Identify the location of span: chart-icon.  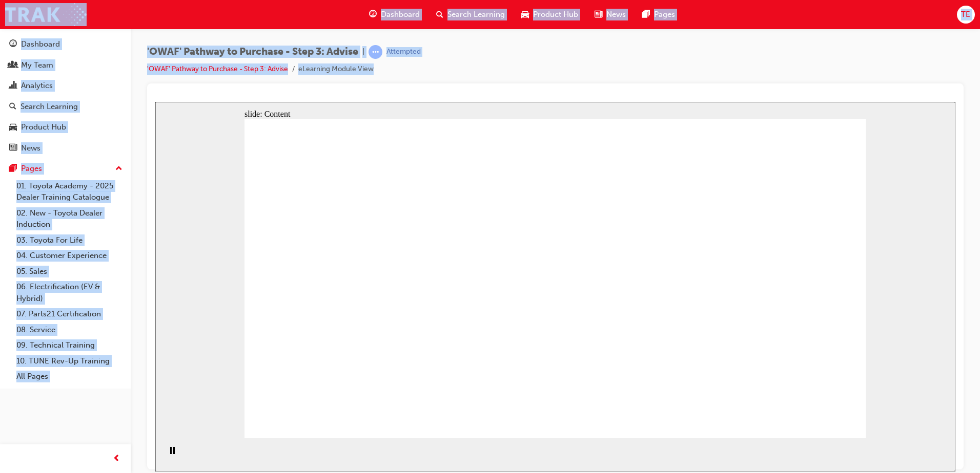
(12, 86).